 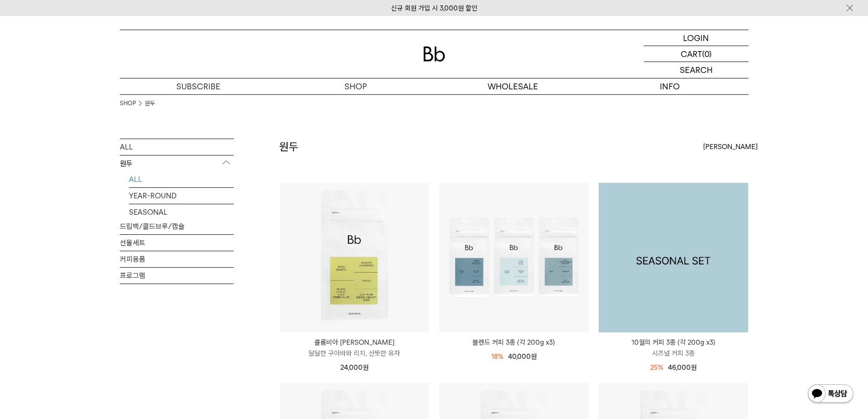 I want to click on a: 콜롬비아 파티오 보니토, so click(x=354, y=258).